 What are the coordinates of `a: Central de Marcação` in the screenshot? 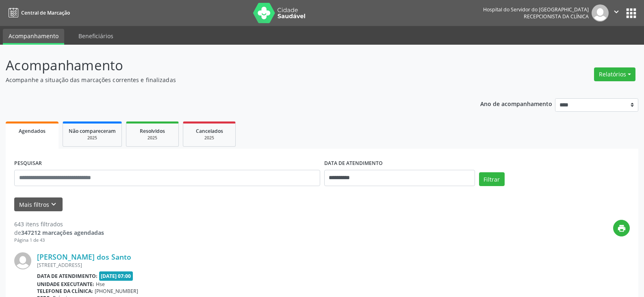 It's located at (38, 13).